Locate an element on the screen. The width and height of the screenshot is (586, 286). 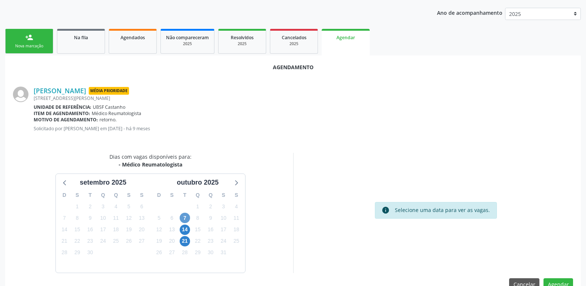
span: segunda-feira, 1 de setembro de 2025 is located at coordinates (77, 206).